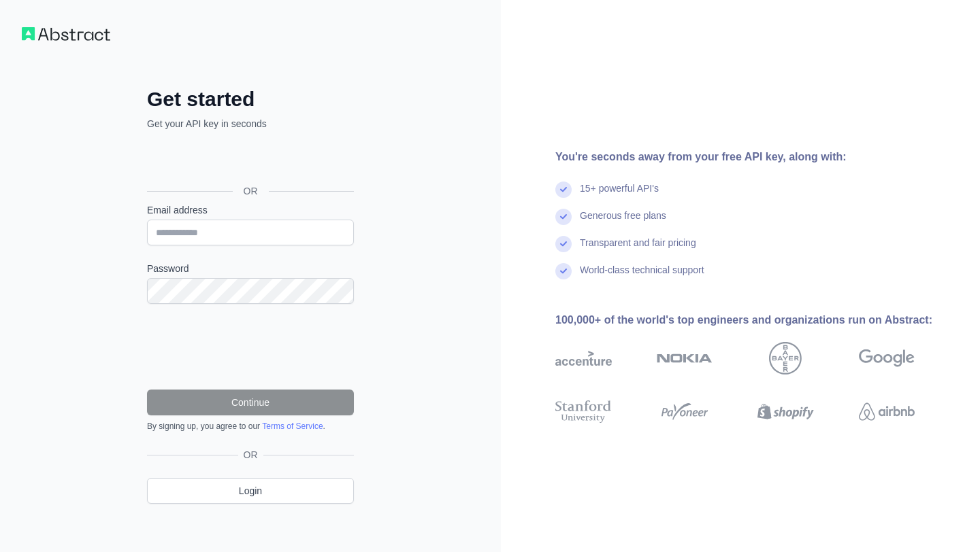  What do you see at coordinates (292, 426) in the screenshot?
I see `a: Terms of Service` at bounding box center [292, 426].